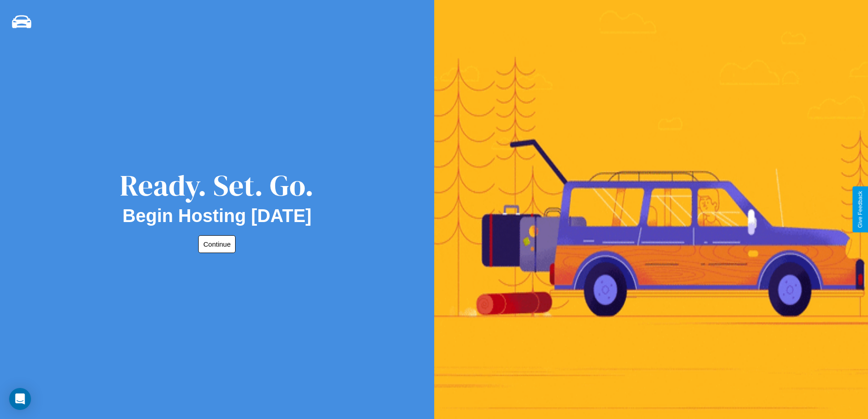 The height and width of the screenshot is (419, 868). Describe the element at coordinates (860, 209) in the screenshot. I see `div: Give Feedback` at that location.